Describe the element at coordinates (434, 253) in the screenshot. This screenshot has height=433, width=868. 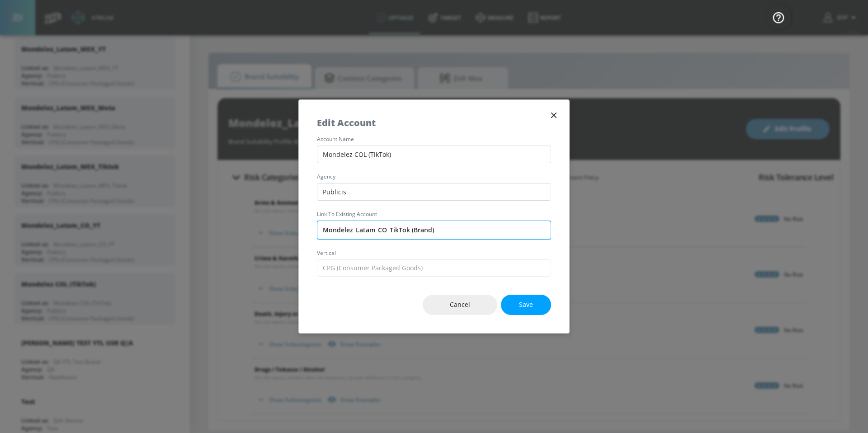
I see `label: vertical` at that location.